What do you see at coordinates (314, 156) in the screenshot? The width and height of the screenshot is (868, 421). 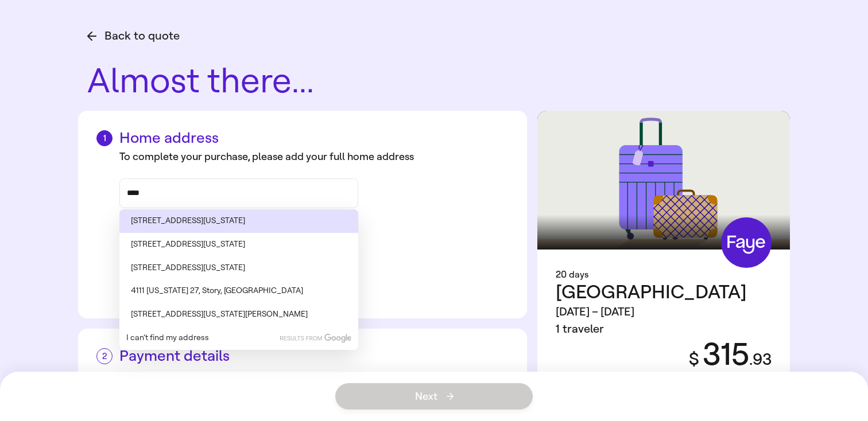 I see `div: To complete your purchase, please add your full home address` at bounding box center [314, 156].